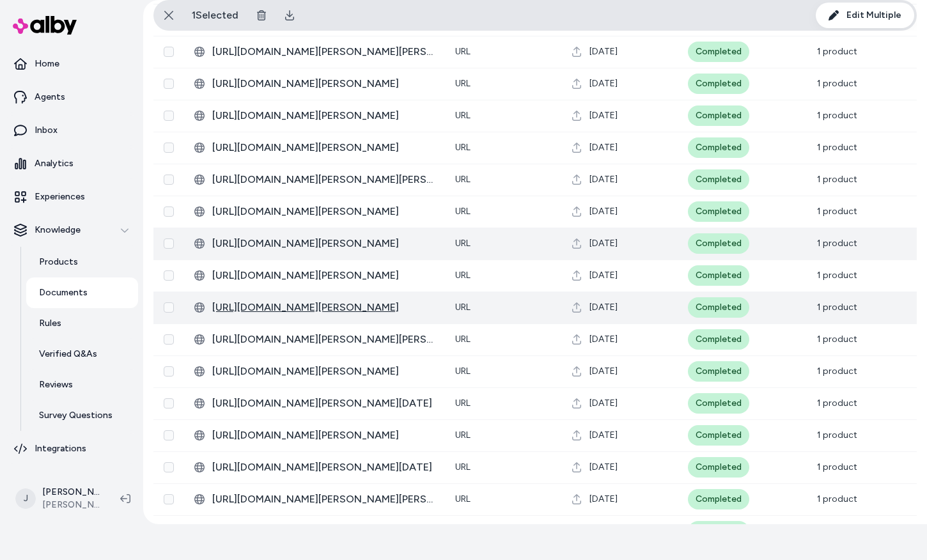  What do you see at coordinates (67, 354) in the screenshot?
I see `p: Verified Q&As` at bounding box center [67, 354].